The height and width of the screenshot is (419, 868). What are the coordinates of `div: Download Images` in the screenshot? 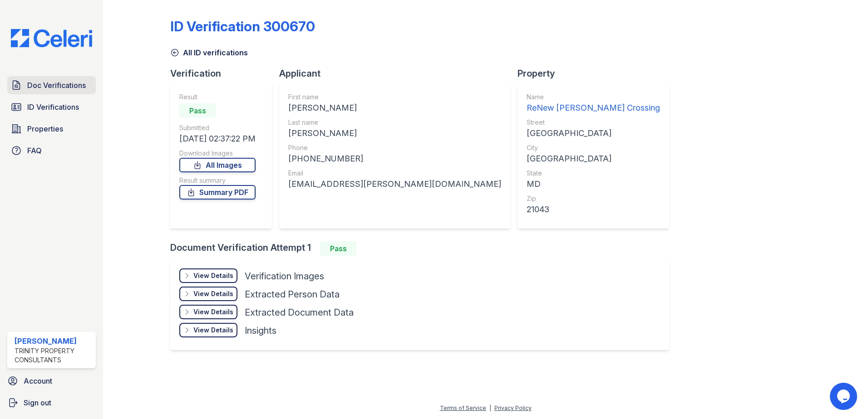 It's located at (218, 153).